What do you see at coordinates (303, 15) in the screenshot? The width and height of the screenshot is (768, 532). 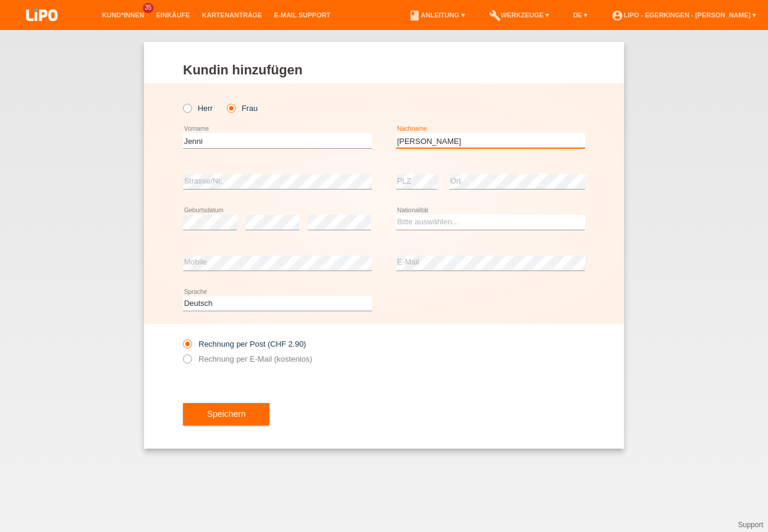 I see `a: E-Mail Support` at bounding box center [303, 15].